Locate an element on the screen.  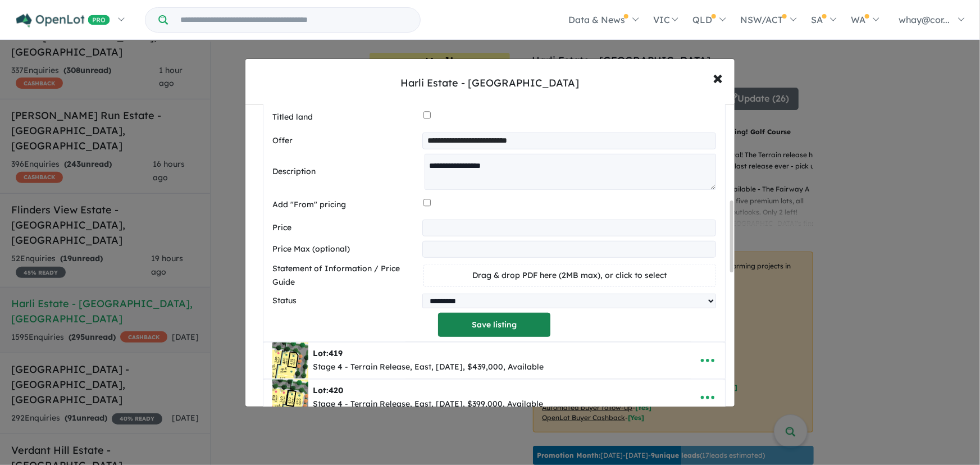
span: 420 is located at coordinates (335, 390).